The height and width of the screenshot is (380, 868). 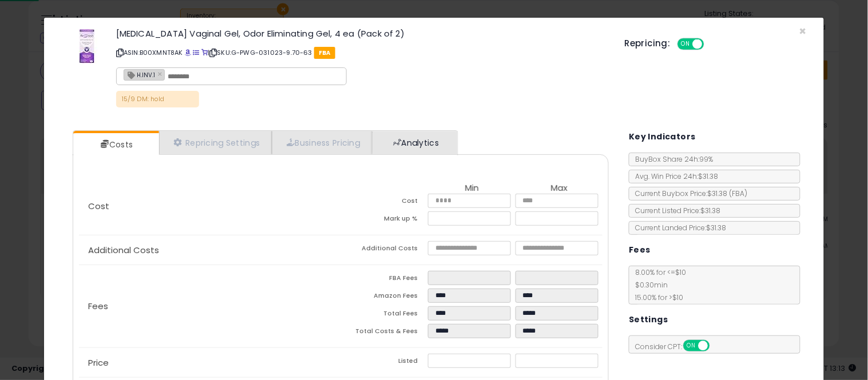 What do you see at coordinates (677, 347) in the screenshot?
I see `span: Consider CPT:` at bounding box center [677, 347].